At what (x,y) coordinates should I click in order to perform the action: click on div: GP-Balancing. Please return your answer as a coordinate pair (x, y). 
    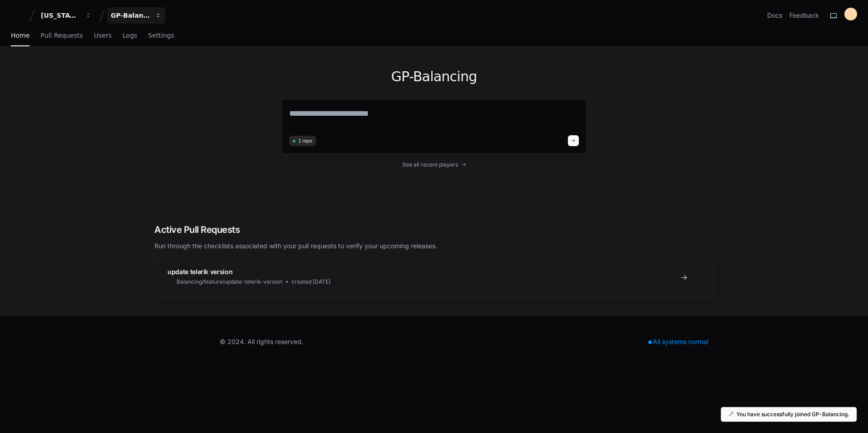
    Looking at the image, I should click on (130, 15).